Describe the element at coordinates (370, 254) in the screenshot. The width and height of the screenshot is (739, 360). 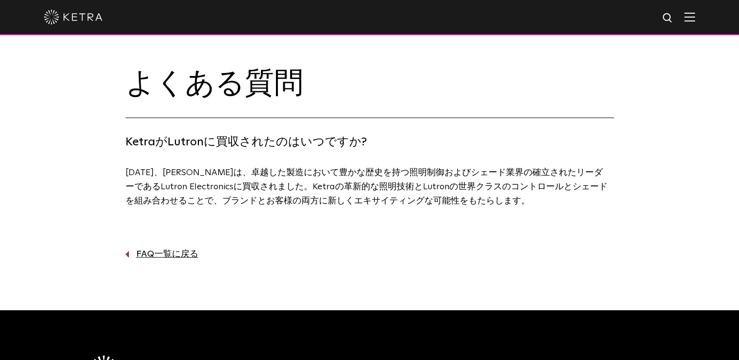
I see `a: FAQ一覧に戻る` at that location.